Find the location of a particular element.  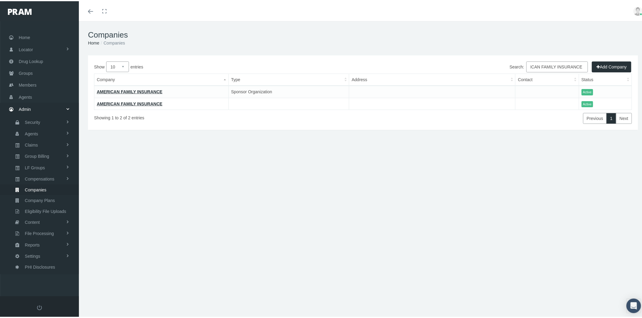

span: Groups is located at coordinates (26, 72).